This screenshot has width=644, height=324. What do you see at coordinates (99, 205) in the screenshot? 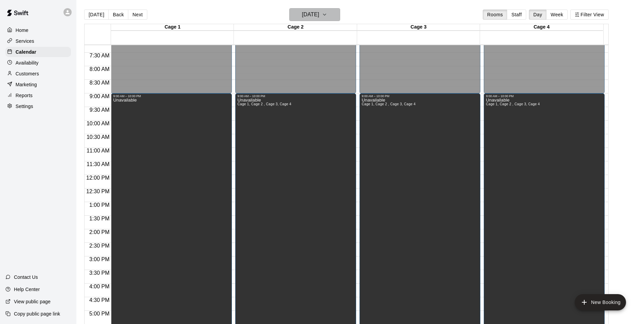
I see `span: 1:00 PM` at bounding box center [99, 205].